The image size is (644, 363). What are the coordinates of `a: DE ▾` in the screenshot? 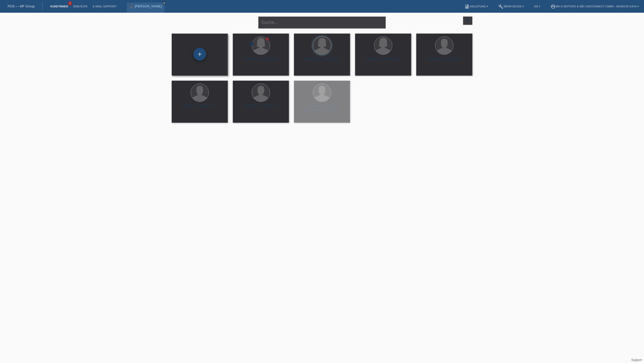 It's located at (537, 6).